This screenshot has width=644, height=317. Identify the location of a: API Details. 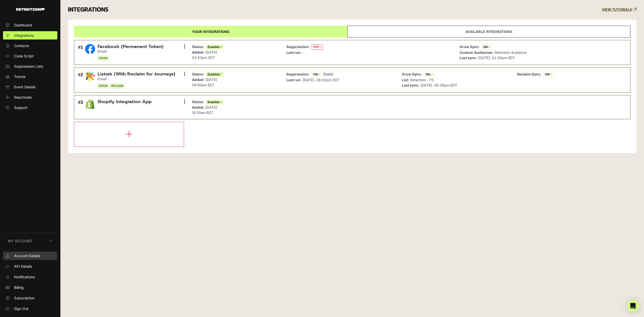
(30, 267).